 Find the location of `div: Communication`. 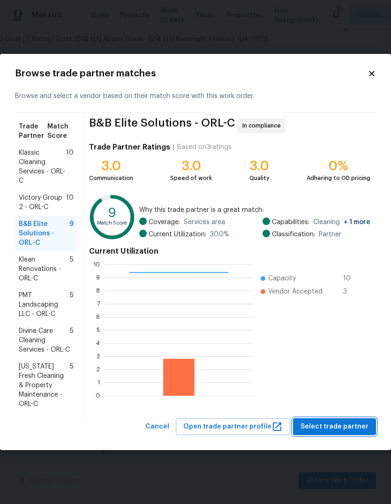

div: Communication is located at coordinates (111, 178).